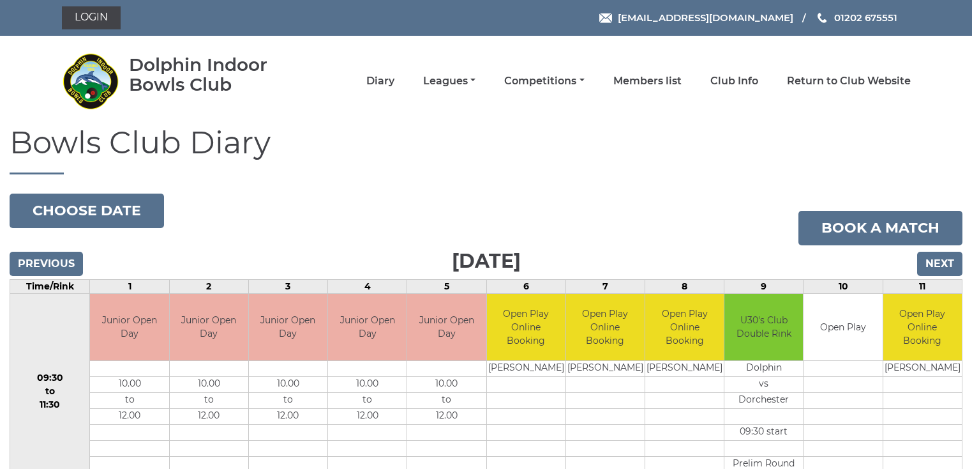  I want to click on td: 1, so click(130, 286).